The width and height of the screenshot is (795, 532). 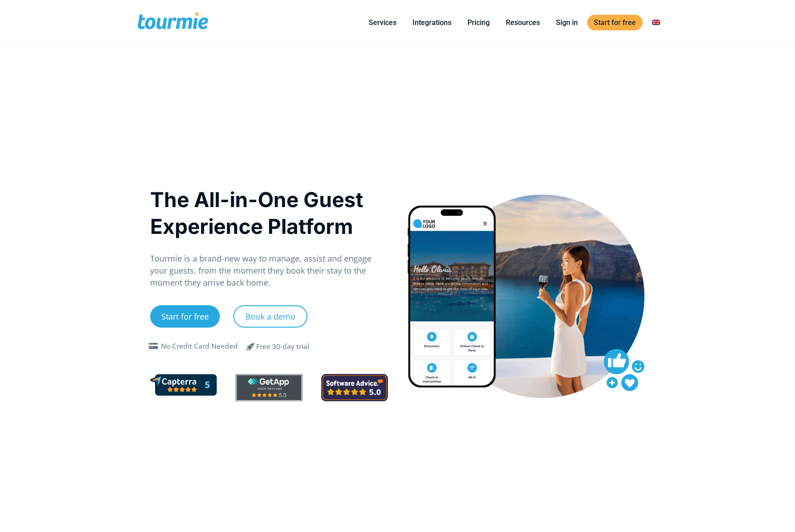 What do you see at coordinates (269, 270) in the screenshot?
I see `p: Tourmie is a brand-new way to manage, assist and engage your guests, from the moment they book th...` at bounding box center [269, 270].